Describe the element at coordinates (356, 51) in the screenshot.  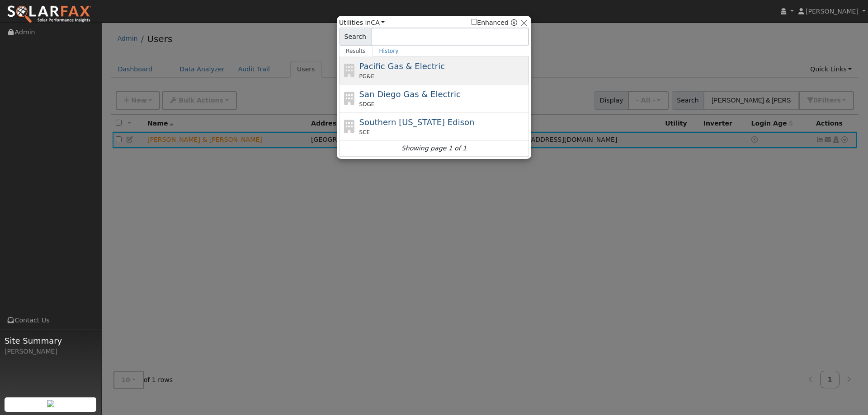
I see `a: Results` at that location.